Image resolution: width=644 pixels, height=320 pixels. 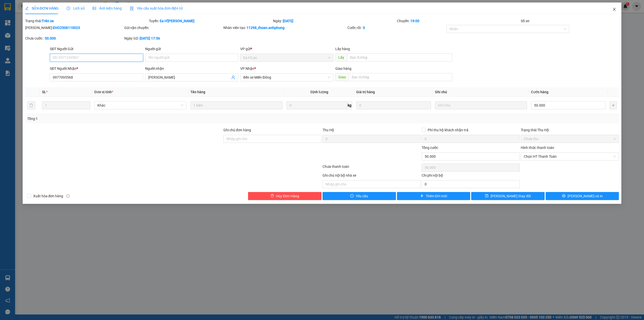 I want to click on span: Ea H'Leo, so click(x=287, y=58).